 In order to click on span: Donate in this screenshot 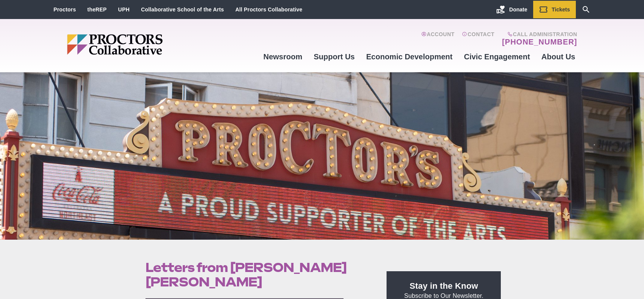, I will do `click(518, 10)`.